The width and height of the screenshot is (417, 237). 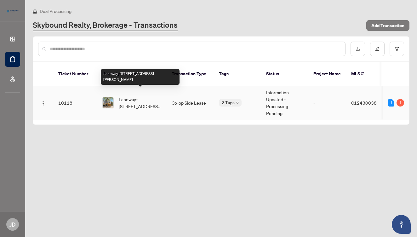 I want to click on td: 10118, so click(x=75, y=103).